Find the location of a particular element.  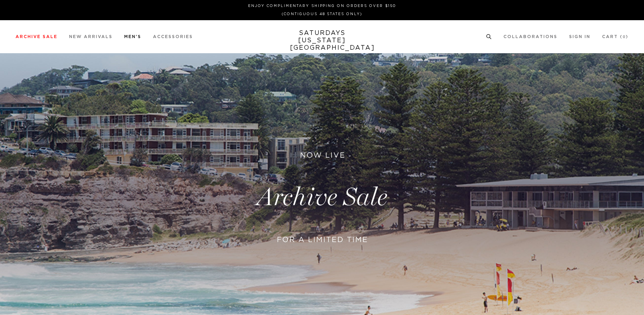

a: Collaborations is located at coordinates (531, 37).